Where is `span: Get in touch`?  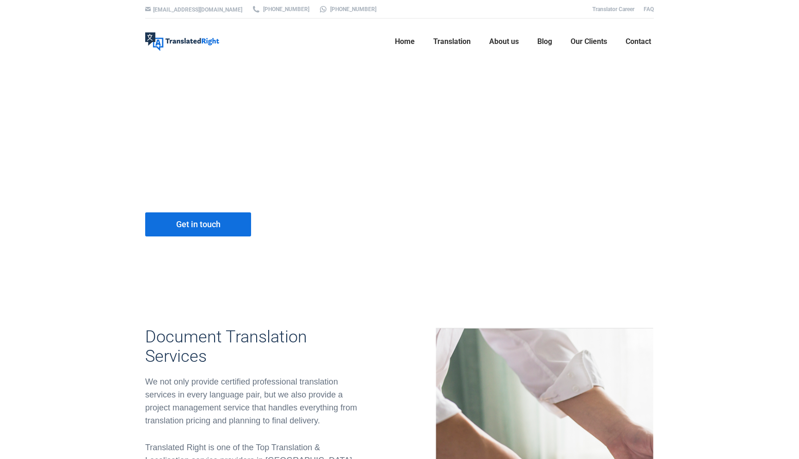 span: Get in touch is located at coordinates (198, 224).